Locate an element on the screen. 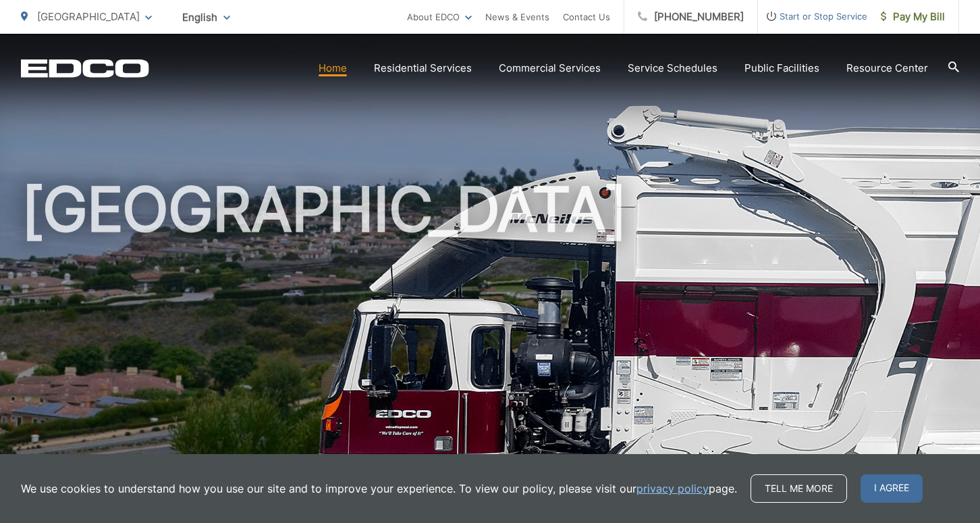 This screenshot has height=523, width=980. a: Public Facilities is located at coordinates (782, 68).